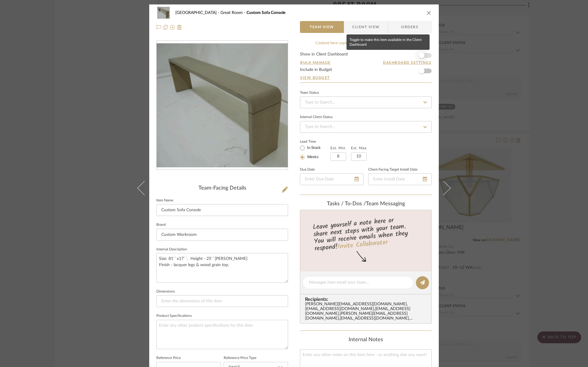 The image size is (588, 367). What do you see at coordinates (240, 358) in the screenshot?
I see `label: Reference Price Type` at bounding box center [240, 358].